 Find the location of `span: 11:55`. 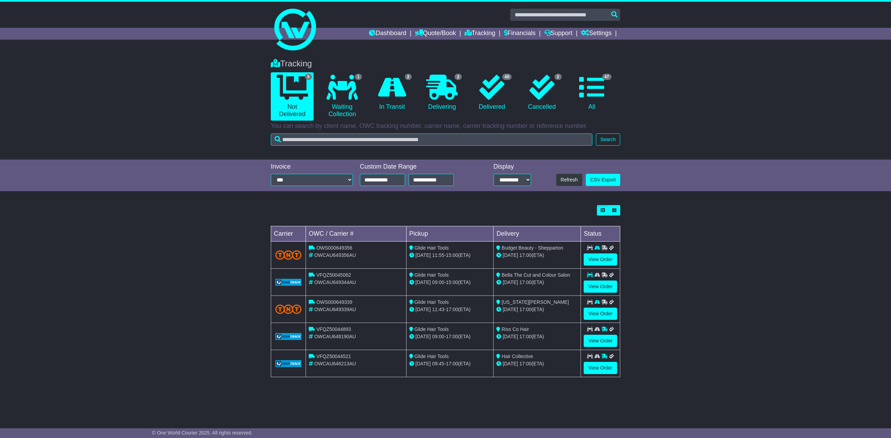

span: 11:55 is located at coordinates (438, 255).